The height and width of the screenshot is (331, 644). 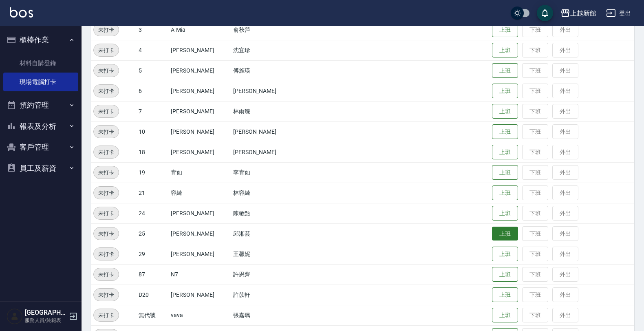 What do you see at coordinates (46, 320) in the screenshot?
I see `p: 服務人員/純報表` at bounding box center [46, 320].